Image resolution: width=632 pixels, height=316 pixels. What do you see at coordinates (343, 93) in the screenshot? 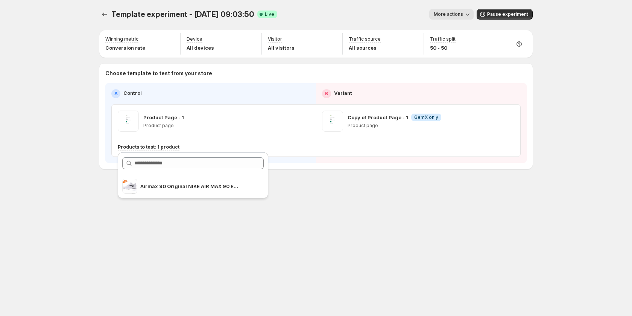
I see `p: Variant` at bounding box center [343, 93].